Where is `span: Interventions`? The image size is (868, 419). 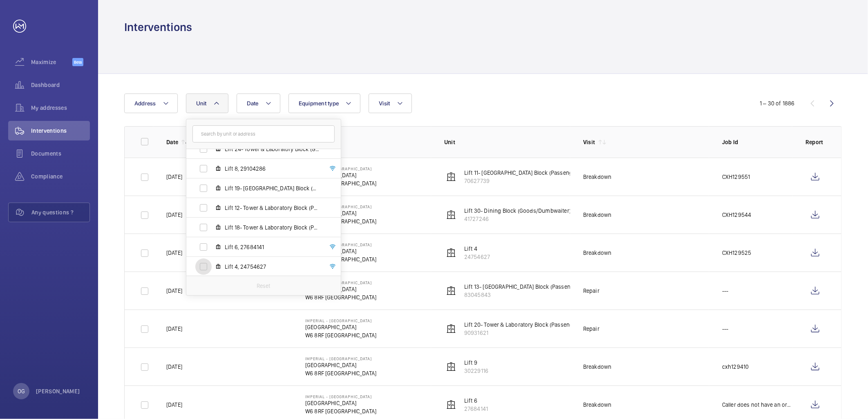
span: Interventions is located at coordinates (60, 131).